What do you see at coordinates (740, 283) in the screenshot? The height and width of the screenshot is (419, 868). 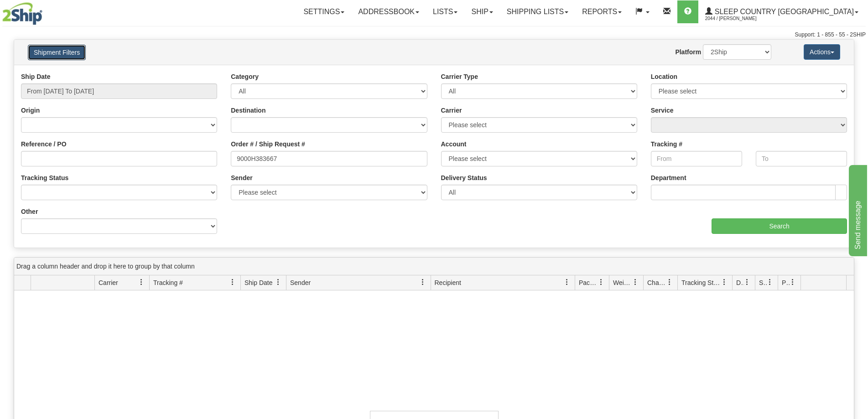 I see `span: Delivery Status` at bounding box center [740, 283].